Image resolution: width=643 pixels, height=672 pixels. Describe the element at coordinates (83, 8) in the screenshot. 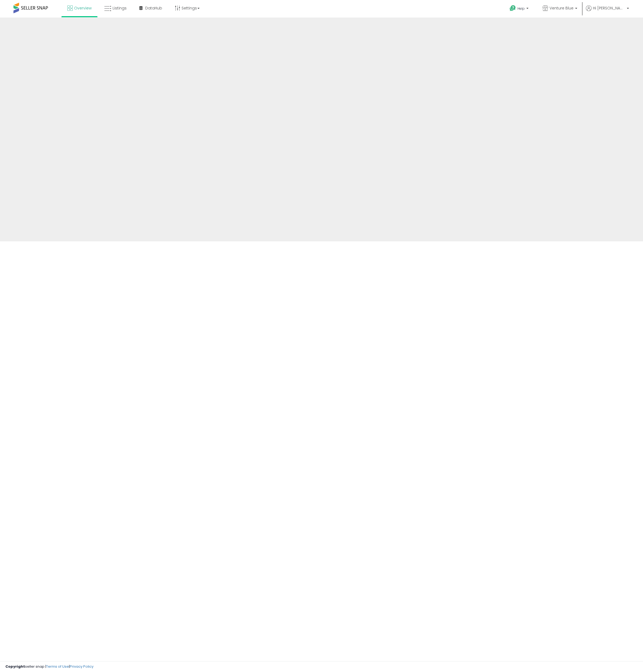

I see `span: Overview` at that location.